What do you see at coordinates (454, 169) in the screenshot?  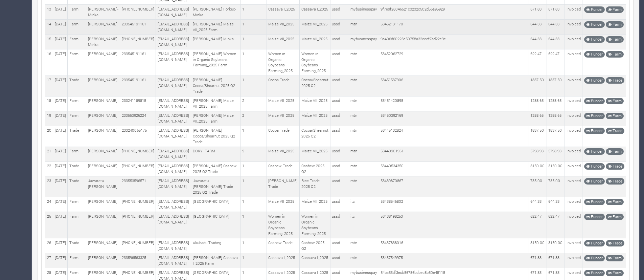 I see `td: 53440534350` at bounding box center [454, 169].